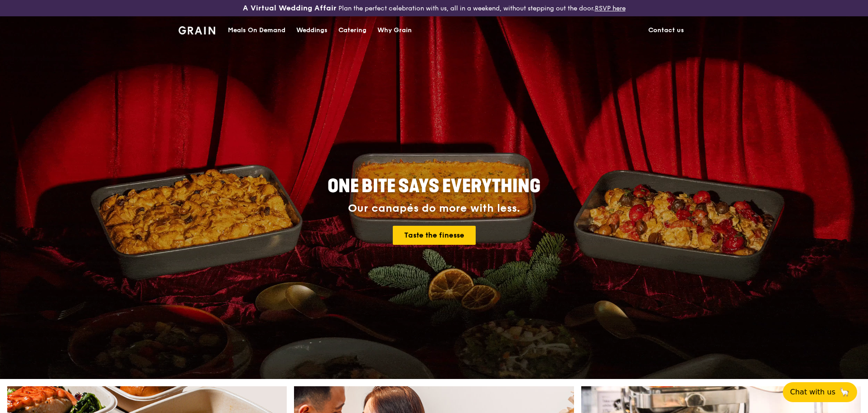  What do you see at coordinates (197, 29) in the screenshot?
I see `a: GrainGrain` at bounding box center [197, 29].